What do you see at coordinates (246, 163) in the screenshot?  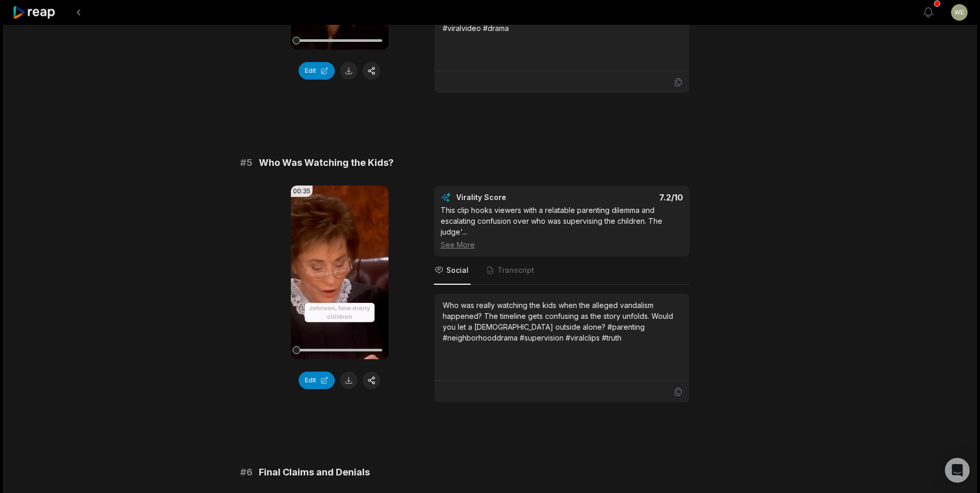 I see `span: # 5` at bounding box center [246, 163].